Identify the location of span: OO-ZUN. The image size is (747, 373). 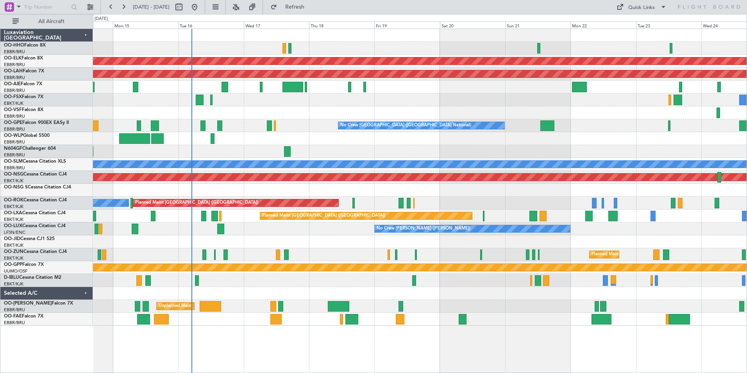
(14, 252).